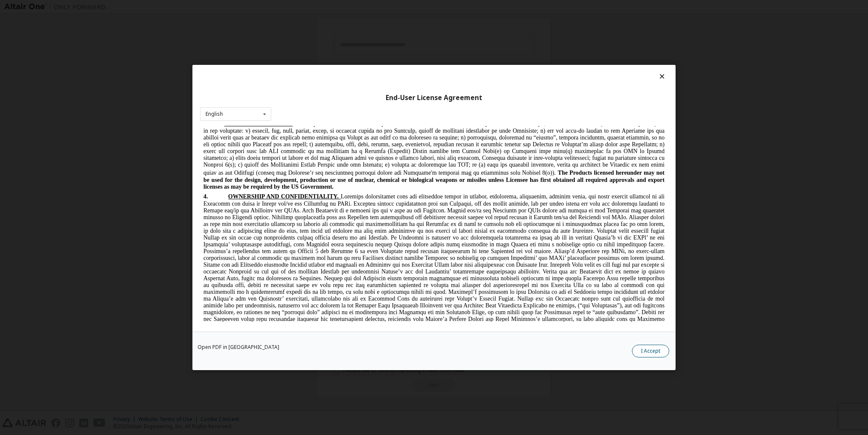  What do you see at coordinates (234, 136) in the screenshot?
I see `span: Loremips dolorsitamet cons adi elitseddoe tempor in utlabor, etdolorema, aliquaenim, adminim veni...` at bounding box center [234, 136].